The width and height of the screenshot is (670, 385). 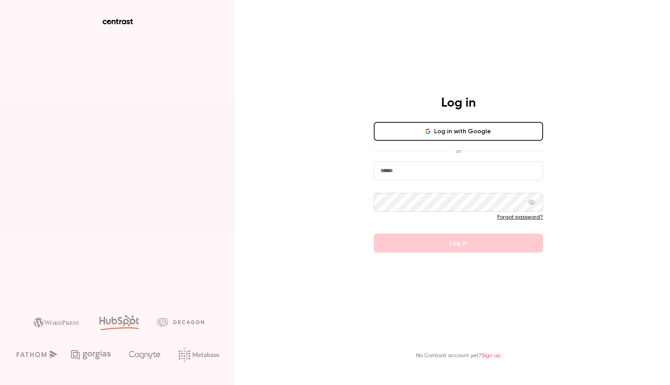 What do you see at coordinates (181, 322) in the screenshot?
I see `img: decagon` at bounding box center [181, 322].